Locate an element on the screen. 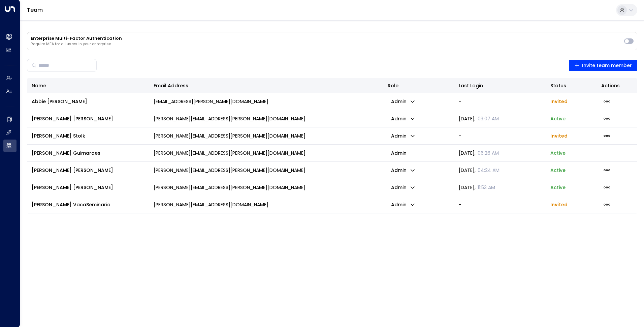 This screenshot has width=644, height=327. div: Actions is located at coordinates (616, 86).